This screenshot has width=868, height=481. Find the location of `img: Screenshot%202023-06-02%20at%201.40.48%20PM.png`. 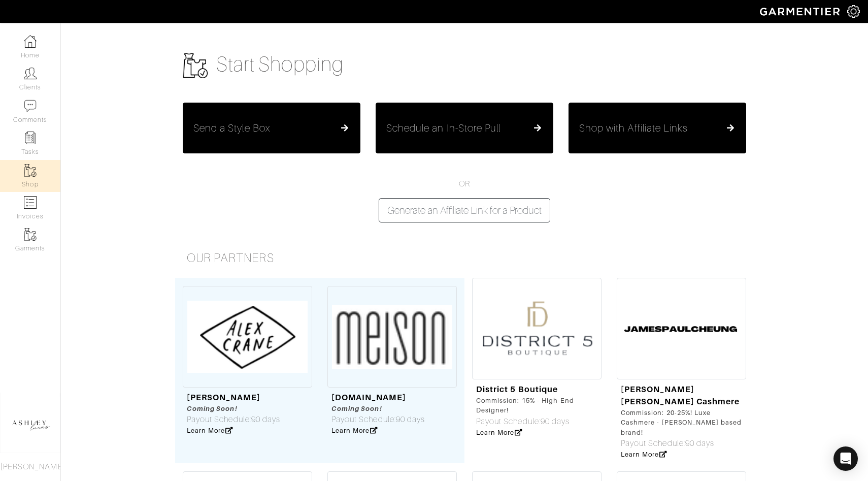

img: Screenshot%202023-06-02%20at%201.40.48%20PM.png is located at coordinates (392, 336).